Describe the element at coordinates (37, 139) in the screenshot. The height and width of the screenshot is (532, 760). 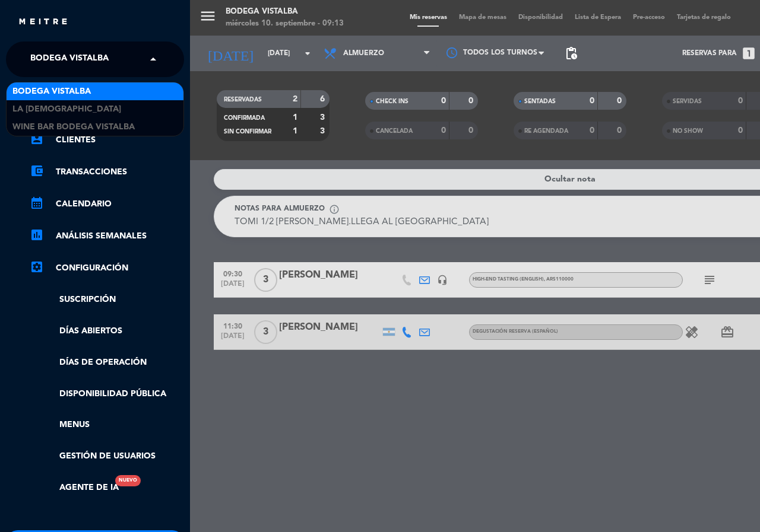
I see `i: account_box` at that location.